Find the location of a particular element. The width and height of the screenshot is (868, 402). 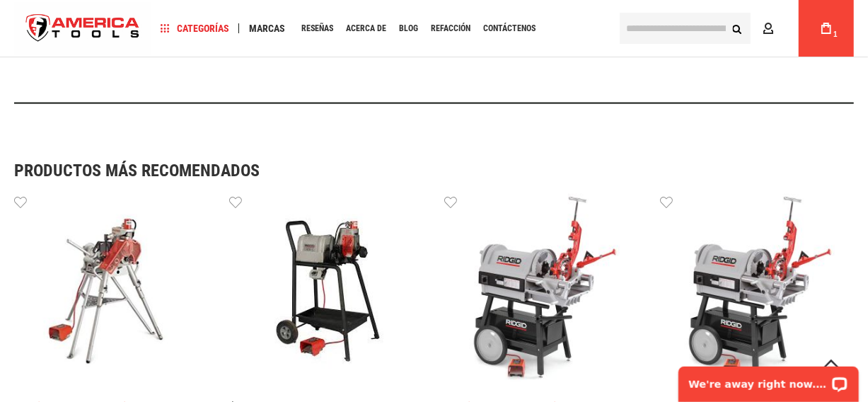

font: Cuenta is located at coordinates (797, 28).